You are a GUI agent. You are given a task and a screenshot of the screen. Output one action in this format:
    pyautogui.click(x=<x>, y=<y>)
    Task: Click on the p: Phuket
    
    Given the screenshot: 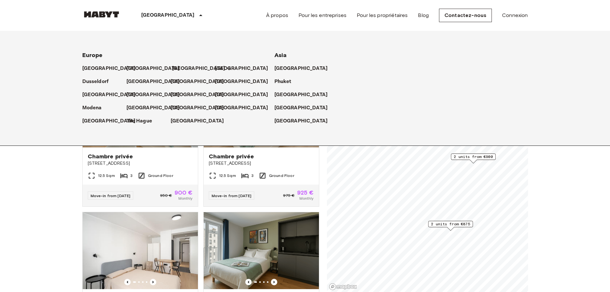 What is the action you would take?
    pyautogui.click(x=283, y=82)
    